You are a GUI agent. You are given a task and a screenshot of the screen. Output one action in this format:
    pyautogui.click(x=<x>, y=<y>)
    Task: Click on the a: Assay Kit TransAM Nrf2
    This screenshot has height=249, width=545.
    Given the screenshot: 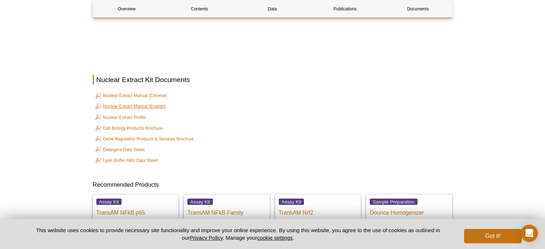 What is the action you would take?
    pyautogui.click(x=318, y=209)
    